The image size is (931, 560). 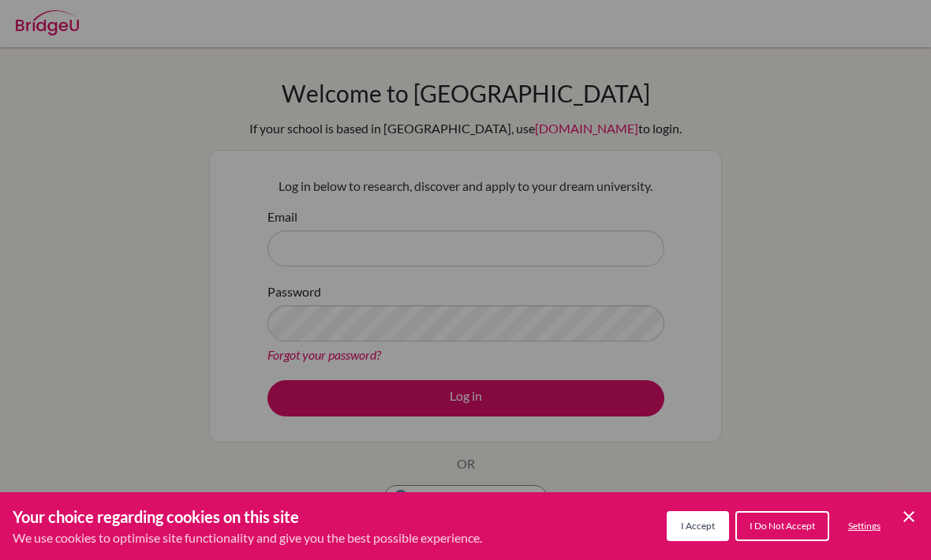 I want to click on span: I Do Not Accept, so click(x=782, y=525).